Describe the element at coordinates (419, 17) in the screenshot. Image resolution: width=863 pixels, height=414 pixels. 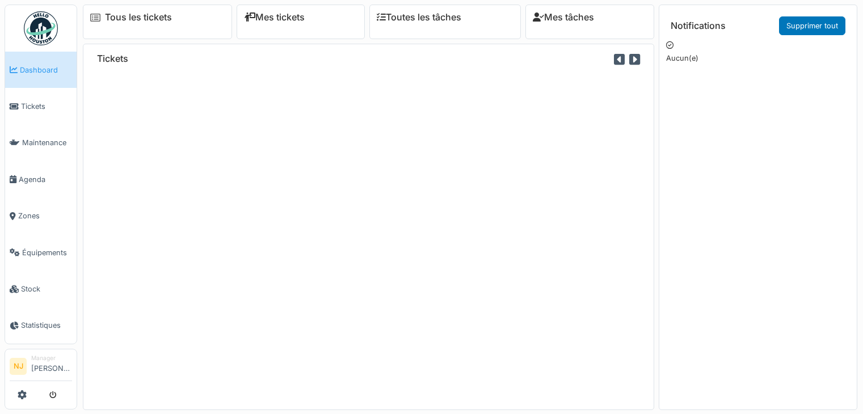
I see `a: Toutes les tâches` at that location.